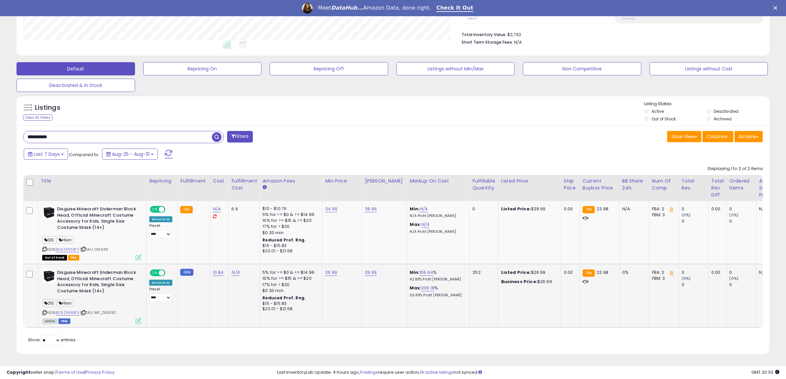 This screenshot has height=379, width=786. I want to click on div: seller snap | |, so click(60, 372).